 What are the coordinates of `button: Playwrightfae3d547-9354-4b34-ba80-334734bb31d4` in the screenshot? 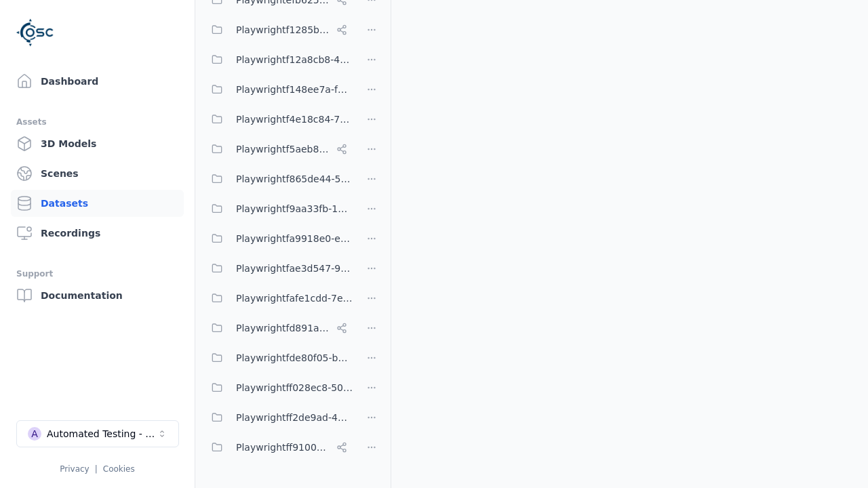 It's located at (278, 268).